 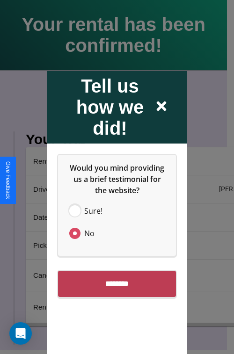 I want to click on div: Give Feedback, so click(x=8, y=180).